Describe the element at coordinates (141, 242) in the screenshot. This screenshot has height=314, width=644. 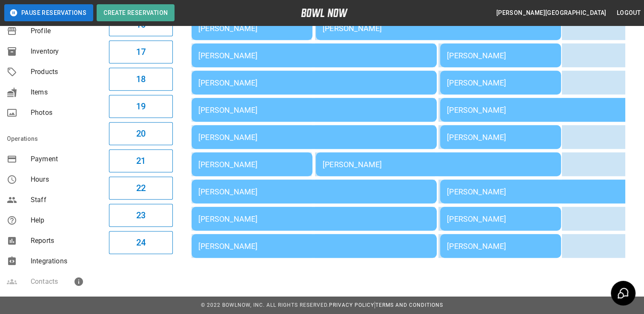
I see `h6: 24` at that location.